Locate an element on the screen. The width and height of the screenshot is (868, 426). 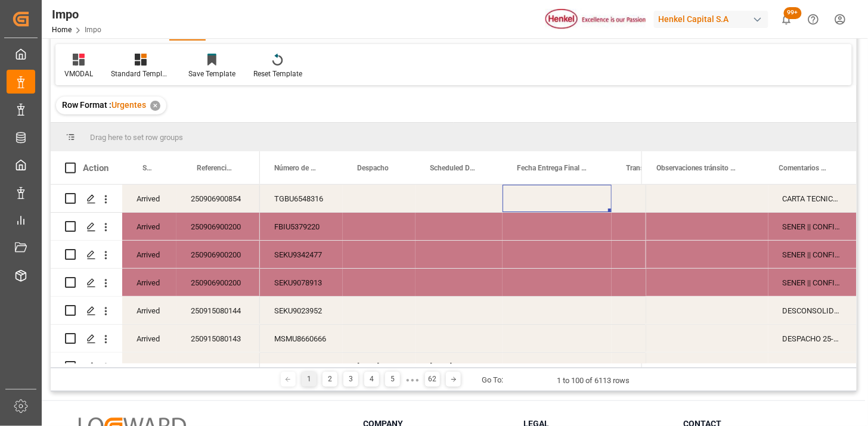
span: Número de Contenedor is located at coordinates (296, 168).